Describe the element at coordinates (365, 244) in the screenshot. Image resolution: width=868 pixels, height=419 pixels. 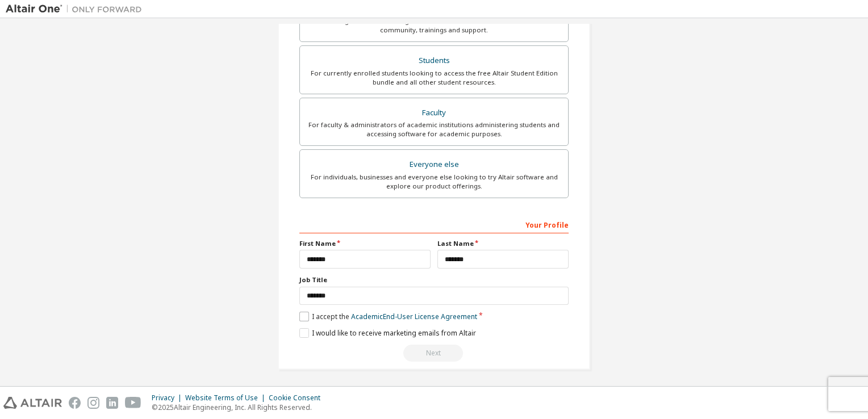
I see `label: First Name` at that location.